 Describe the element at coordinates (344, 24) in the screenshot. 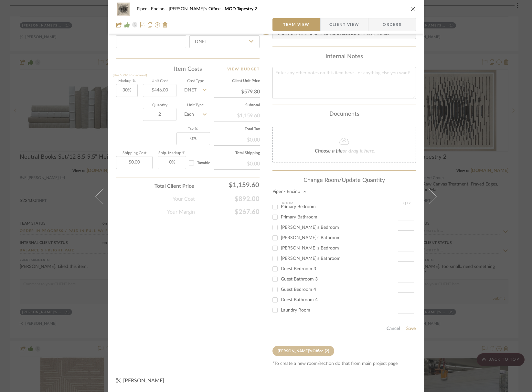

I see `span: Client View` at that location.